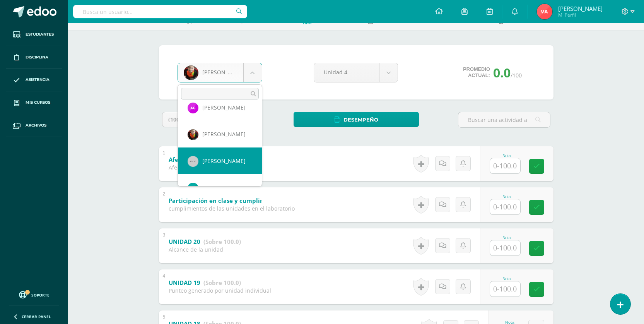 The height and width of the screenshot is (324, 644). What do you see at coordinates (193, 188) in the screenshot?
I see `img: 9b30622502da32cc28730264aed2eef8.png` at bounding box center [193, 188].